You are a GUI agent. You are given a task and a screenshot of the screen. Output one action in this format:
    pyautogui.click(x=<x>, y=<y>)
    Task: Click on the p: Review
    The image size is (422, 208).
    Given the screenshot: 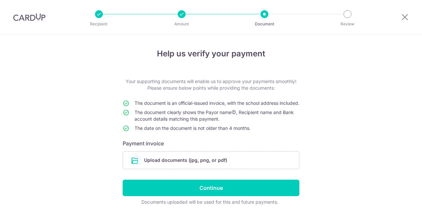 What is the action you would take?
    pyautogui.click(x=348, y=24)
    